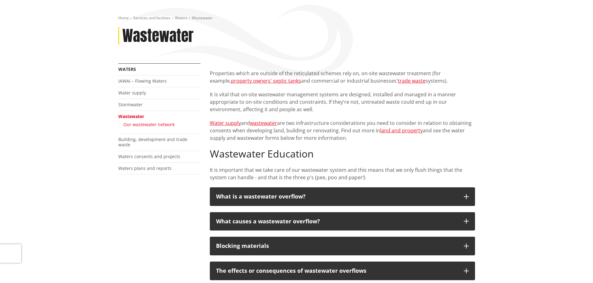 The height and width of the screenshot is (283, 593). Describe the element at coordinates (337, 271) in the screenshot. I see `p: The effects or consequences of wastewater overflows` at that location.